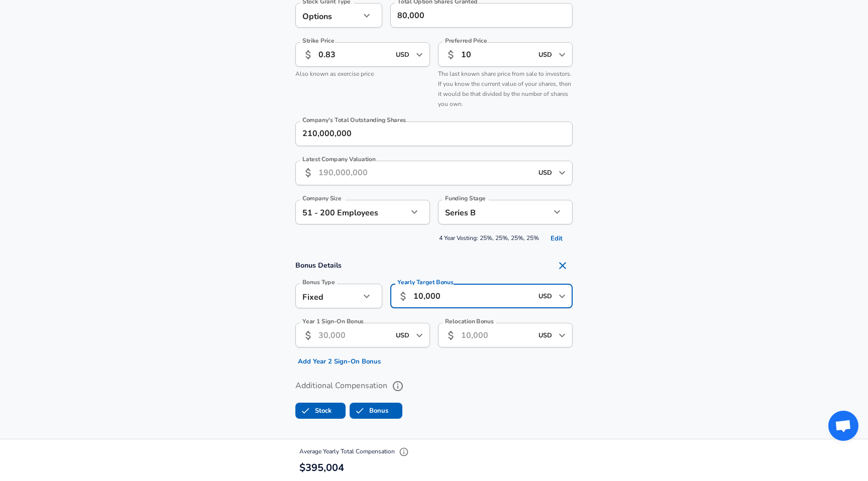 This screenshot has height=481, width=868. What do you see at coordinates (434, 265) in the screenshot?
I see `h4: Bonus Details` at bounding box center [434, 265].